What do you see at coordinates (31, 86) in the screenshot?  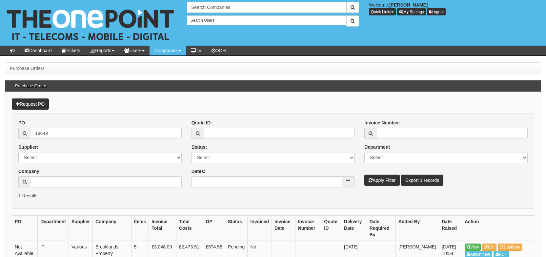 I see `h3: Purchase Orders` at bounding box center [31, 86].